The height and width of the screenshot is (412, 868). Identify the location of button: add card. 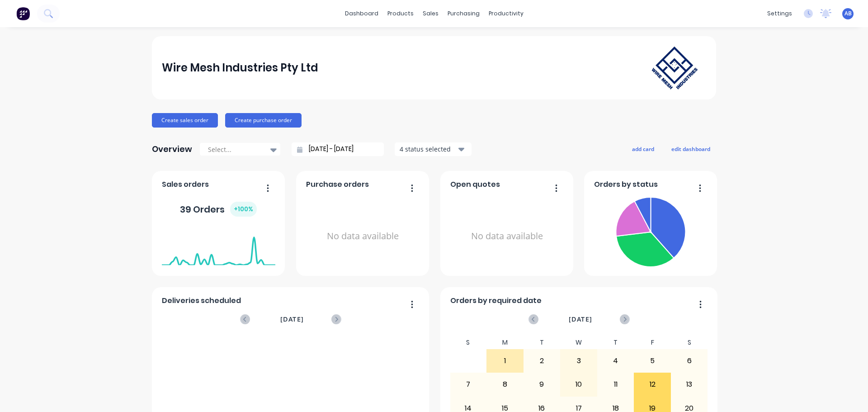
(643, 149).